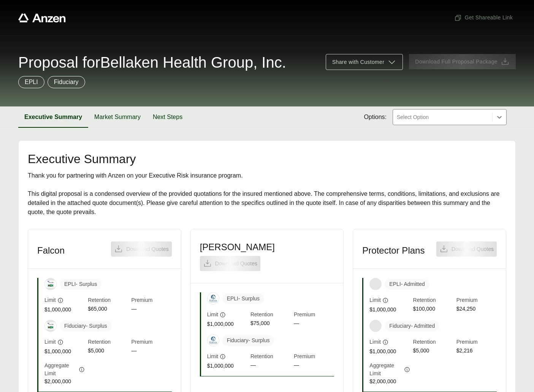 This screenshot has width=534, height=392. What do you see at coordinates (267, 194) in the screenshot?
I see `div: Thank you for partnering with Anzen on your Executive Risk insurance program. This digital propos...` at bounding box center [267, 194].